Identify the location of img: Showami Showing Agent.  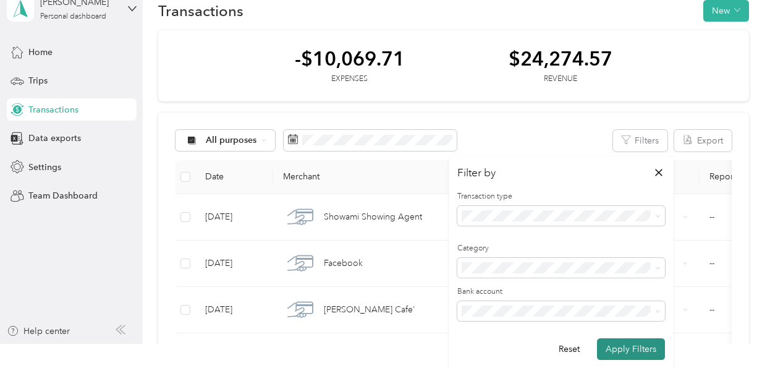
(300, 217).